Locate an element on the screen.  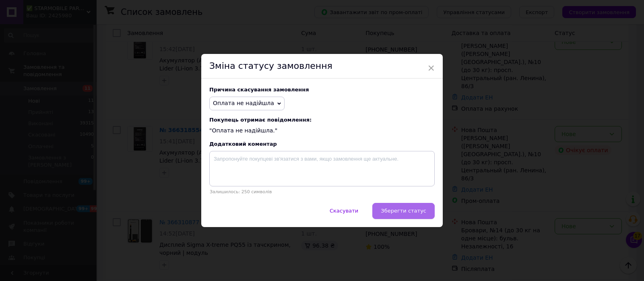
div: "Оплата не надійшла." is located at coordinates (322, 125).